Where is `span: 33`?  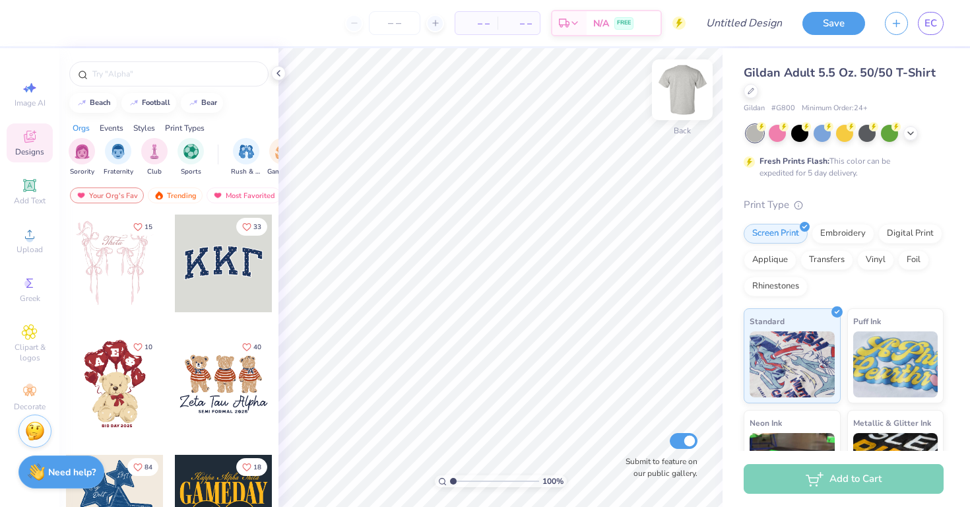
span: 33 is located at coordinates (257, 227).